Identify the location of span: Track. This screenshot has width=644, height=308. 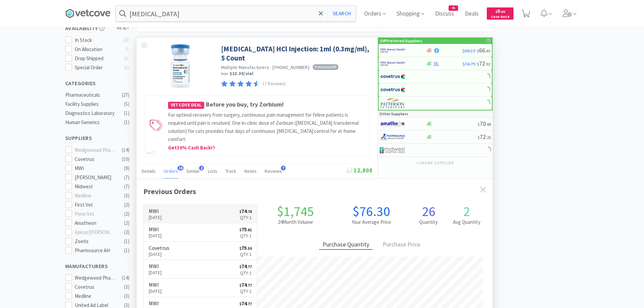
(231, 171).